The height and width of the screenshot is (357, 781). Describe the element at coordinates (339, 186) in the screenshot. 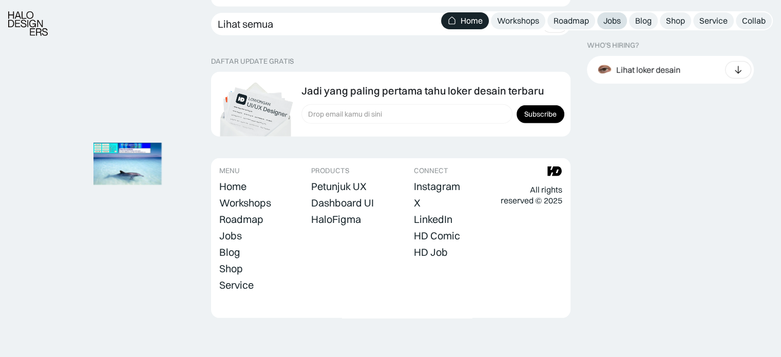

I see `a: Petunjuk UX` at that location.